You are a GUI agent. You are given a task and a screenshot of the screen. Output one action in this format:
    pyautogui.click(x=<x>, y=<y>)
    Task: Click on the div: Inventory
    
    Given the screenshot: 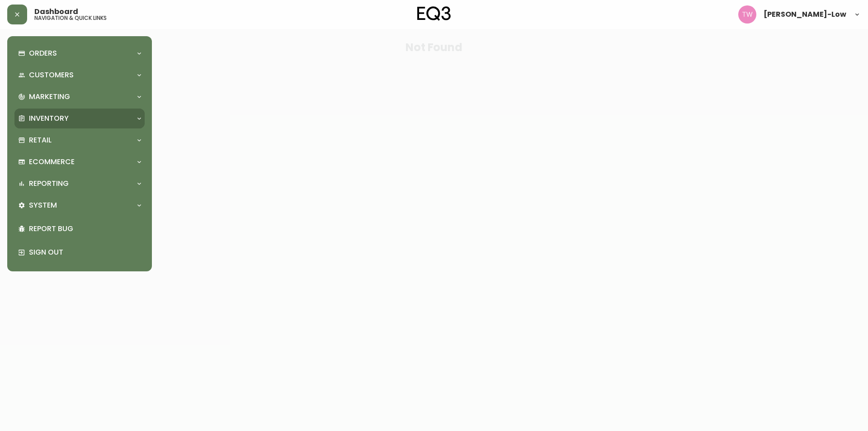 What is the action you would take?
    pyautogui.click(x=80, y=119)
    